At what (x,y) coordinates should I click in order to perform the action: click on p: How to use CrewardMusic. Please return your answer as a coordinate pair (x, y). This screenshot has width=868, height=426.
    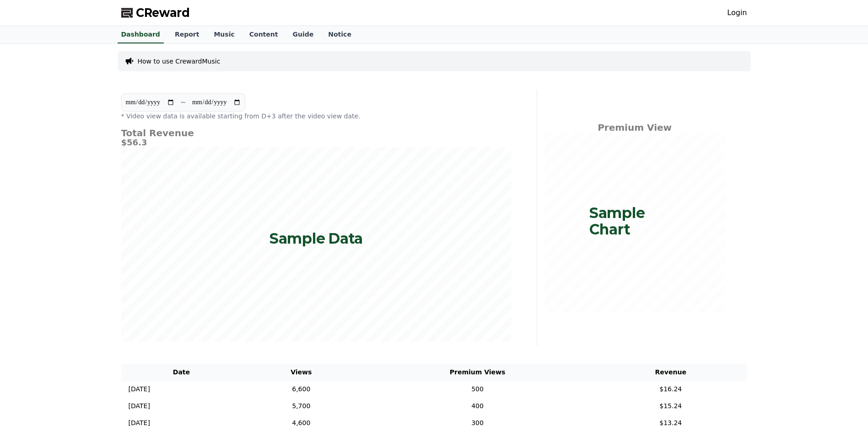
    Looking at the image, I should click on (179, 61).